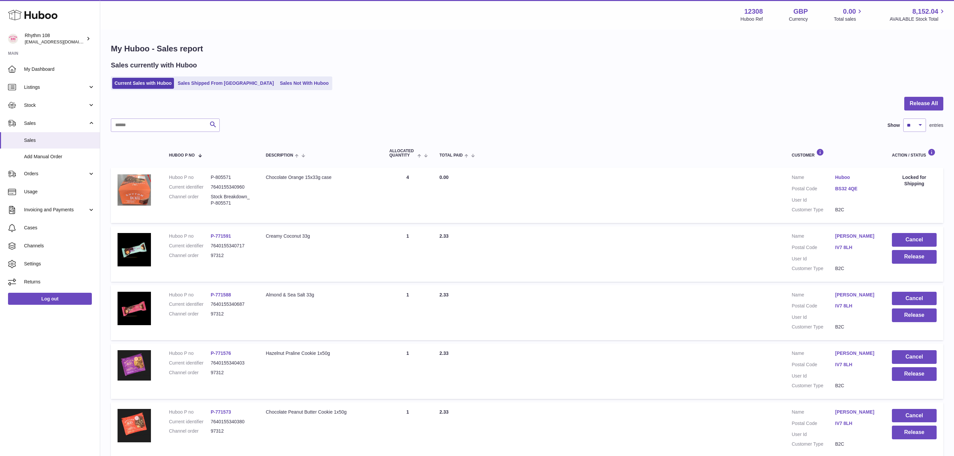  What do you see at coordinates (917, 15) in the screenshot?
I see `a: 8,152.04 AVAILABLE Stock Total` at bounding box center [917, 15].